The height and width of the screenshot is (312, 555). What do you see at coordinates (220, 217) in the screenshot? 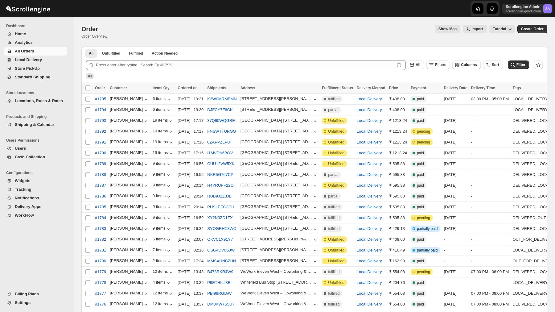
I see `button: XY2N3ZD1ZX` at bounding box center [220, 217].